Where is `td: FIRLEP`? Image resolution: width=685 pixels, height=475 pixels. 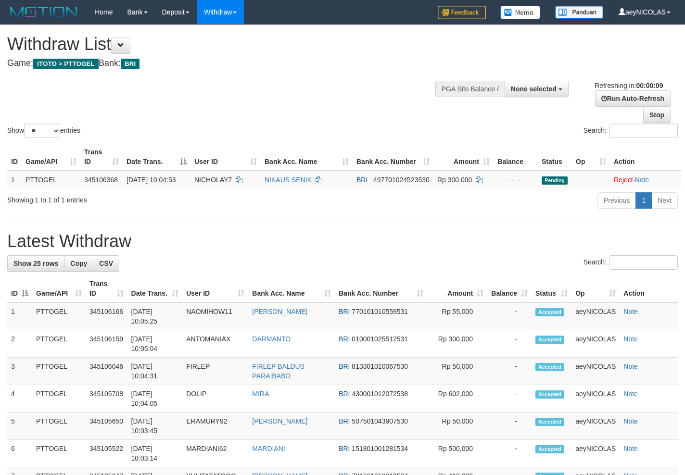
td: FIRLEP is located at coordinates (215, 371).